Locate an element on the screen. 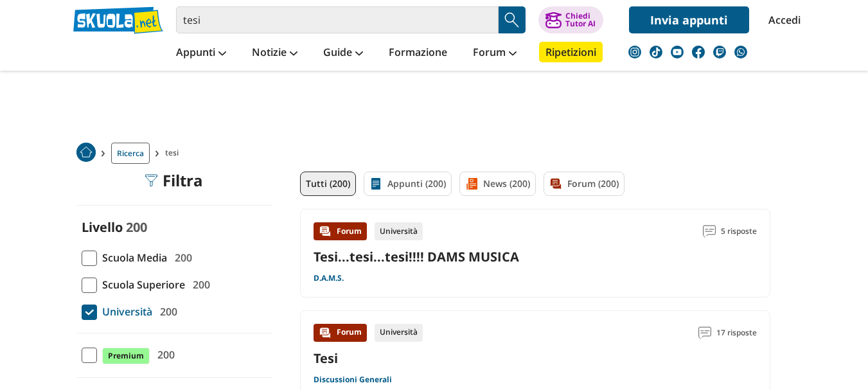 This screenshot has height=390, width=868. a: Home is located at coordinates (86, 153).